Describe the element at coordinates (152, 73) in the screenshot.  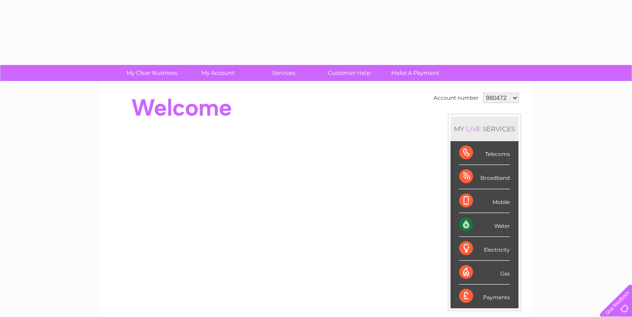
I see `a: My Clear Business` at that location.